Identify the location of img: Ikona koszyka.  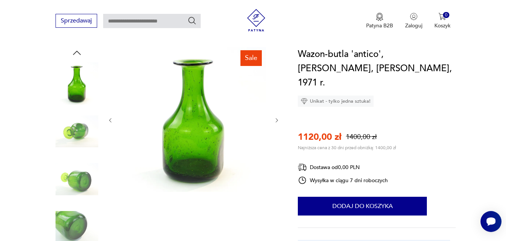
(442, 16).